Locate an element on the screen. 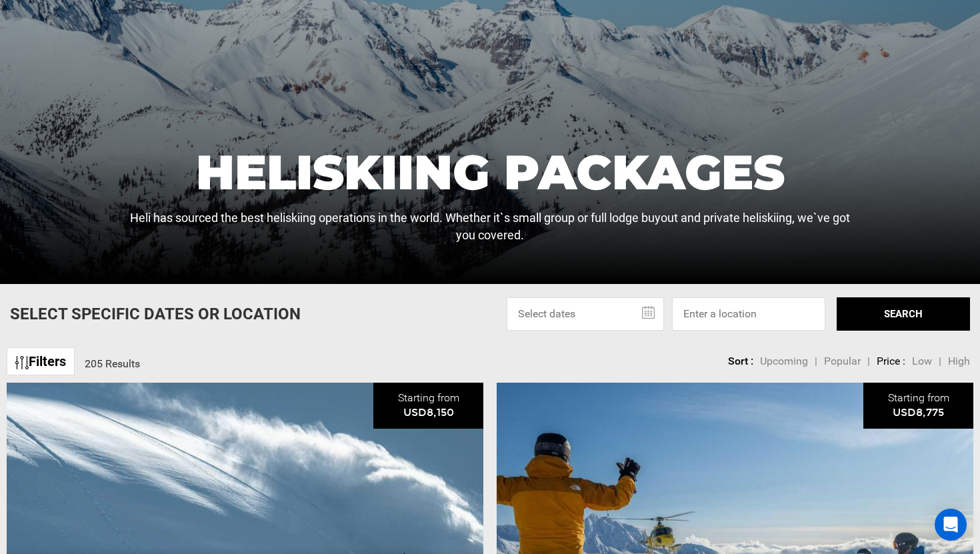 Image resolution: width=980 pixels, height=554 pixels. span: Popular is located at coordinates (842, 361).